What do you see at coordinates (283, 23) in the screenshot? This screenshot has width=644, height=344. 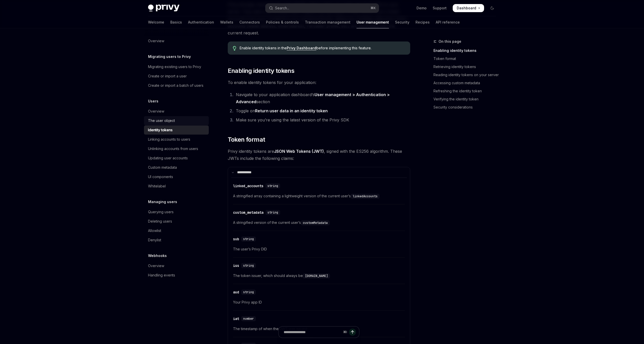 I see `a: Policies & controls` at bounding box center [283, 23].